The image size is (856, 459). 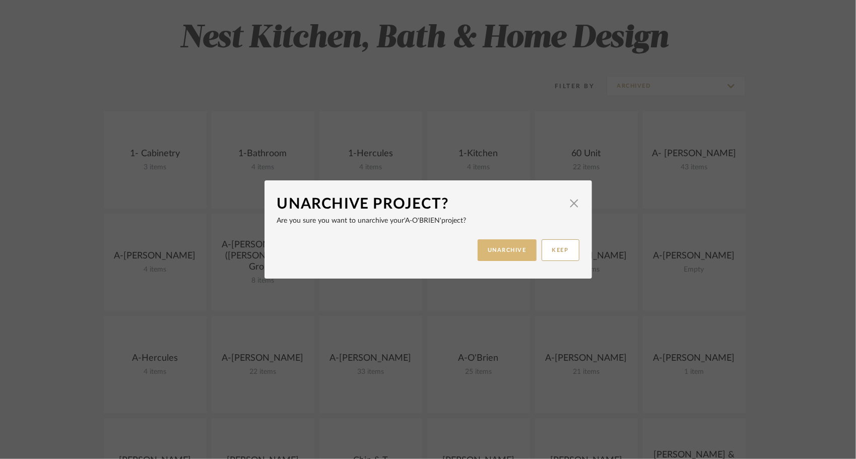 What do you see at coordinates (423, 221) in the screenshot?
I see `span: 'A-O'Brien'` at bounding box center [423, 221].